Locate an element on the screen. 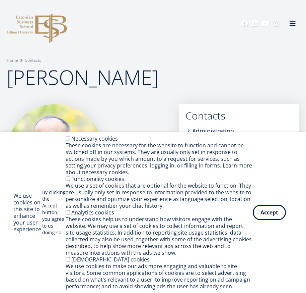 This screenshot has height=293, width=306. label: Necessary cookies is located at coordinates (94, 138).